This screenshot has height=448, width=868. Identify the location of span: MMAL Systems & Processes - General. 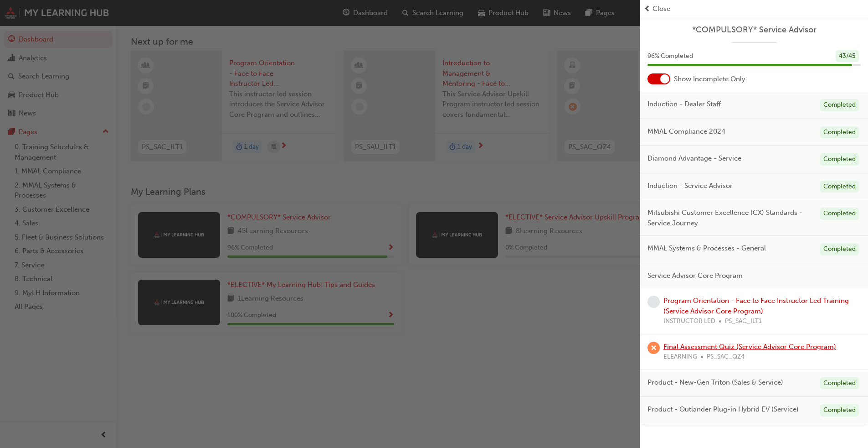
(707, 248).